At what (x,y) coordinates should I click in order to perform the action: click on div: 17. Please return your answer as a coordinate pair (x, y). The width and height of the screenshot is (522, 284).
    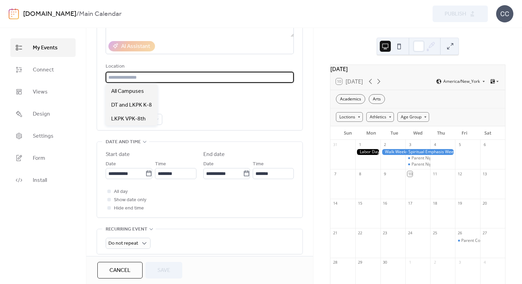
    Looking at the image, I should click on (410, 203).